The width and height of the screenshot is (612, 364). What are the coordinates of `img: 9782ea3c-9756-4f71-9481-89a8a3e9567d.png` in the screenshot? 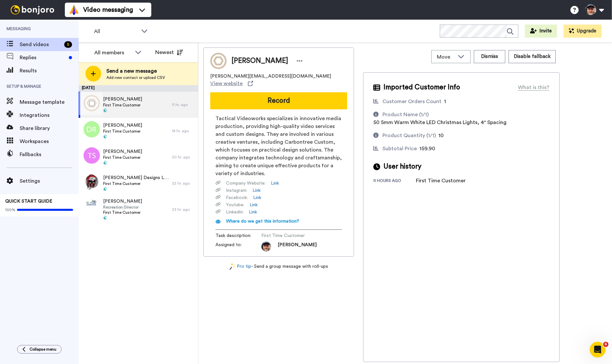 It's located at (92, 208).